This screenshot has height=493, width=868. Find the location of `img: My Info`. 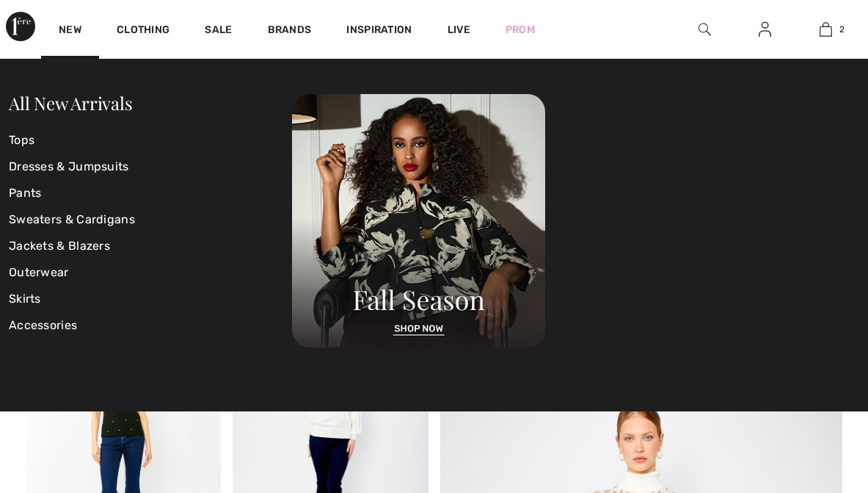

img: My Info is located at coordinates (765, 29).